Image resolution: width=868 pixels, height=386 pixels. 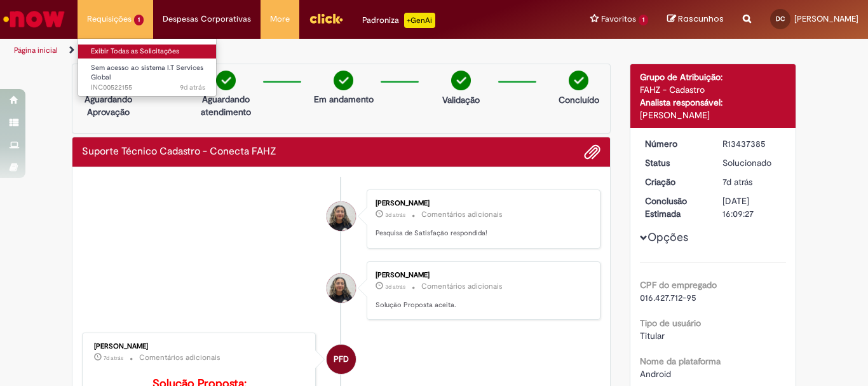 What do you see at coordinates (147, 68) in the screenshot?
I see `ul: Requisições` at bounding box center [147, 68].